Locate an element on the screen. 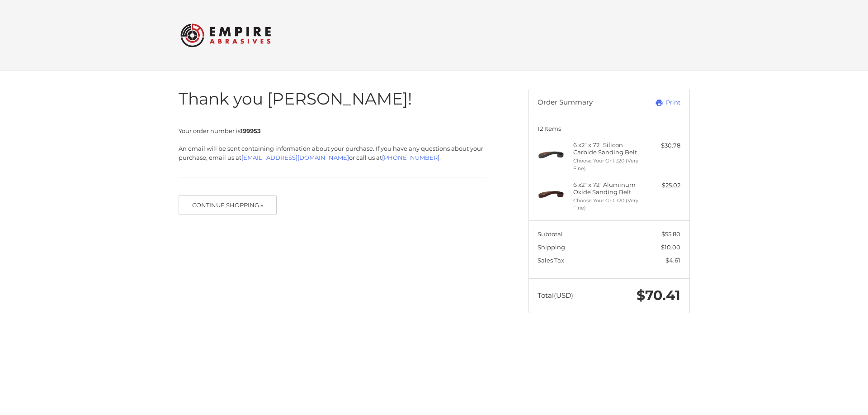 Image resolution: width=868 pixels, height=415 pixels. button: Continue Shopping » is located at coordinates (228, 205).